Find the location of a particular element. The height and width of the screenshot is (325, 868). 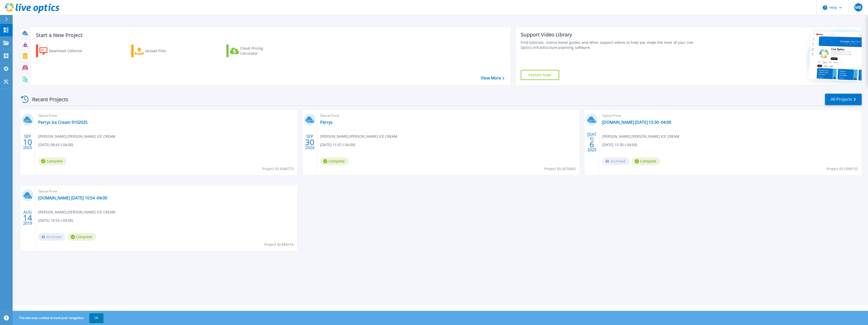

div: Recent Projects is located at coordinates (47, 99).